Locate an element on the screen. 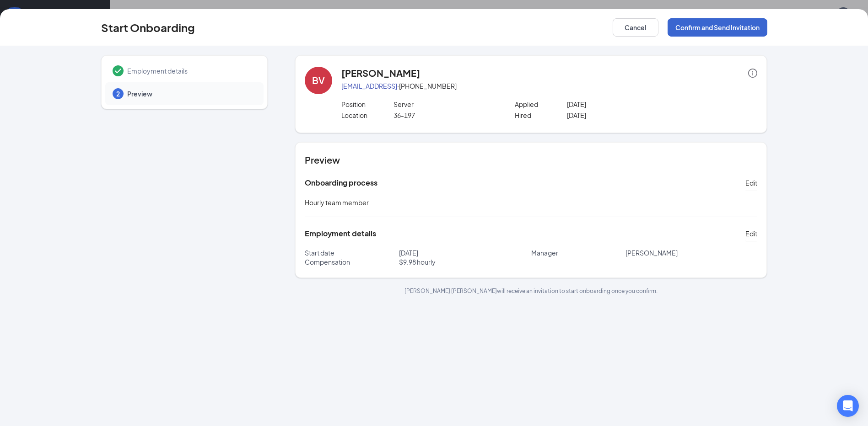 The image size is (868, 426). h5: Employment details is located at coordinates (341, 234).